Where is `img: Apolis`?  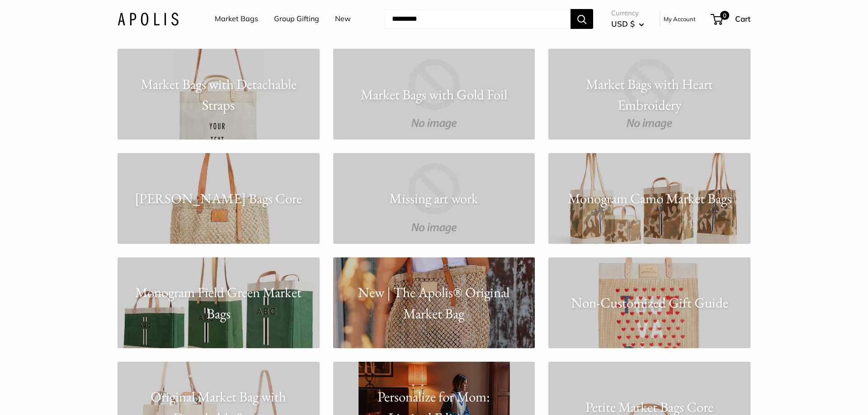 img: Apolis is located at coordinates (148, 18).